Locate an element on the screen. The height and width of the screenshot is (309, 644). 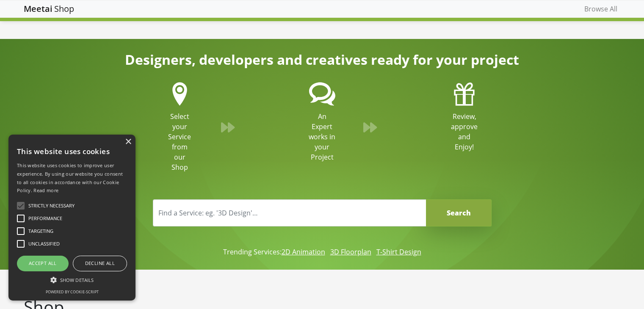
div: Shop is located at coordinates (64, 9).